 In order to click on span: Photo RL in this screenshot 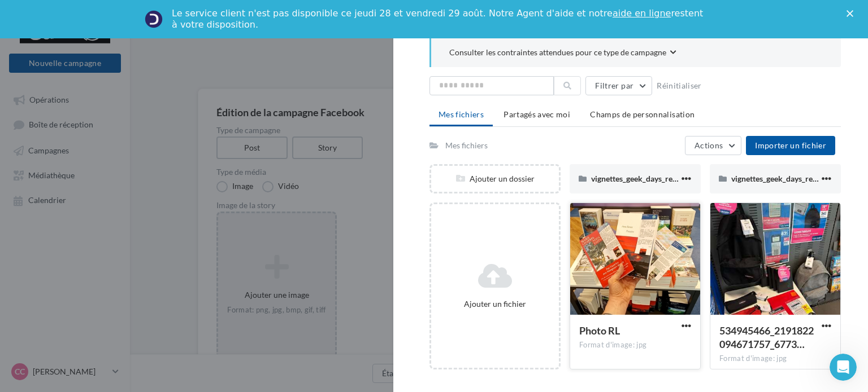, I will do `click(599, 331)`.